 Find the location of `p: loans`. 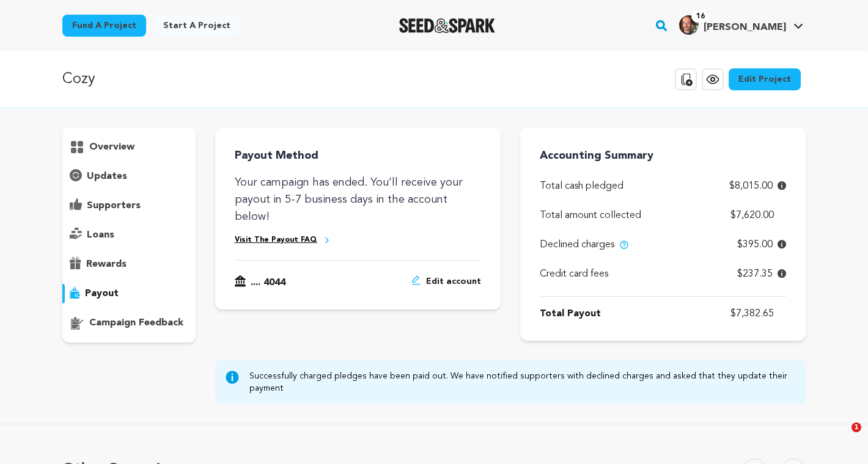

p: loans is located at coordinates (100, 235).